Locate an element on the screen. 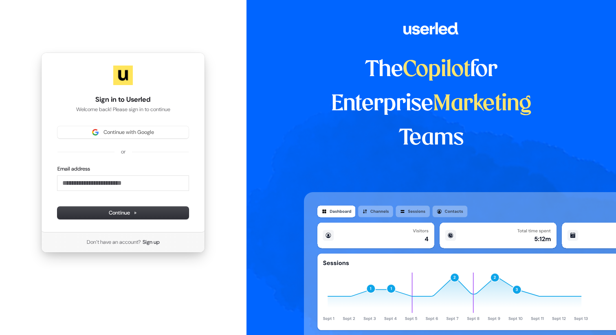 Image resolution: width=616 pixels, height=335 pixels. img: Userled is located at coordinates (123, 75).